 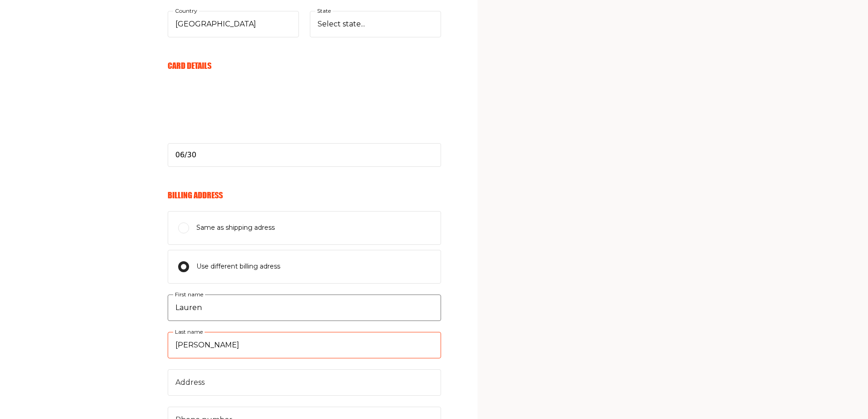 I want to click on input: Last name, so click(x=305, y=345).